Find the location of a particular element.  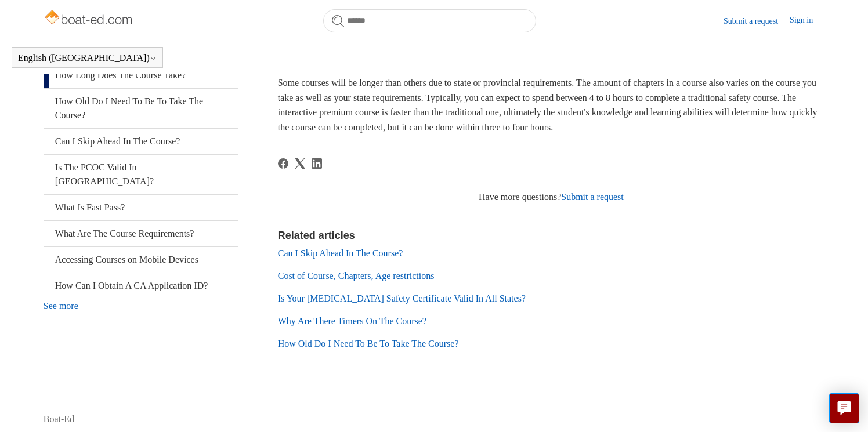

a: How Can I Obtain A CA Application ID? is located at coordinates (141, 286).